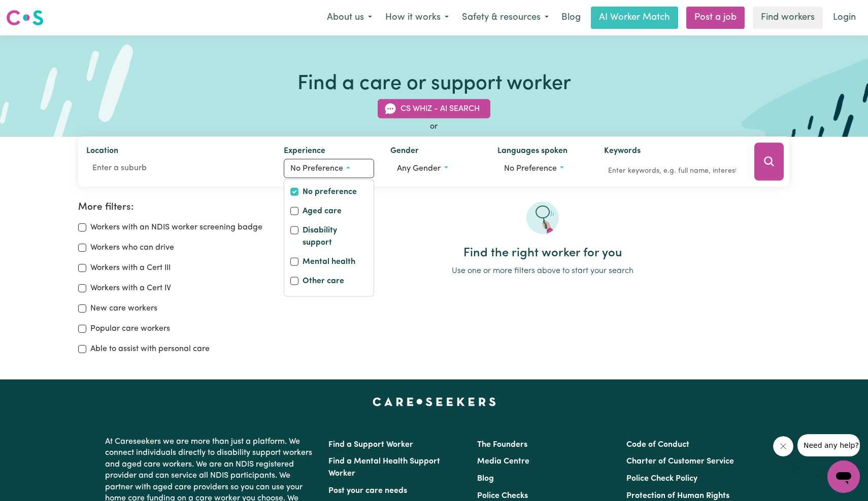  Describe the element at coordinates (503, 462) in the screenshot. I see `a: Media Centre` at that location.